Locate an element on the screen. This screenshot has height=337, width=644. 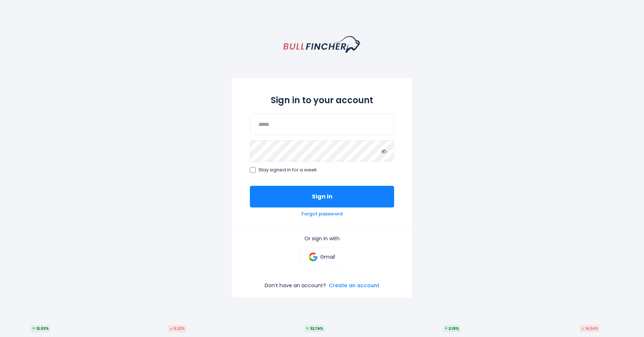
input: Stay signed in for a week is located at coordinates (253, 170).